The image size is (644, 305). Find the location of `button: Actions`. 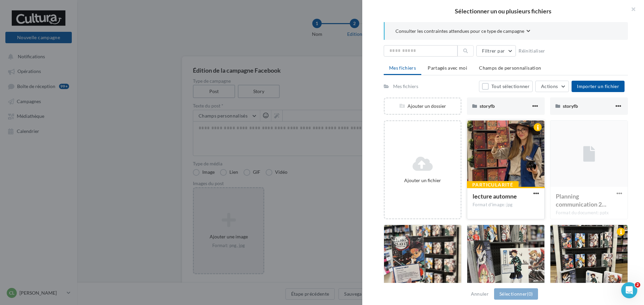

button: Actions is located at coordinates (552, 86).